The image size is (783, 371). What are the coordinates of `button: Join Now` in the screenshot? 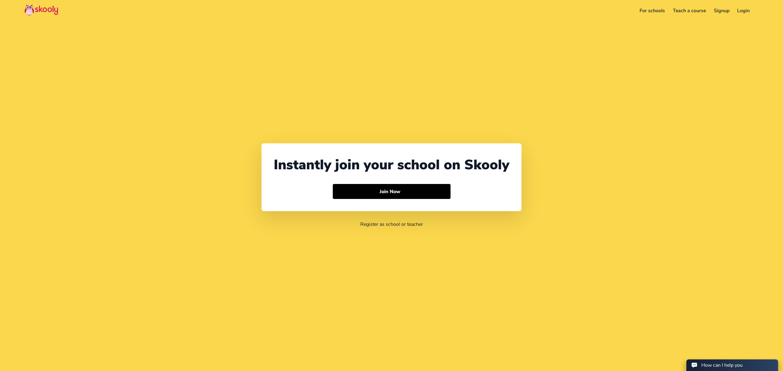 It's located at (391, 192).